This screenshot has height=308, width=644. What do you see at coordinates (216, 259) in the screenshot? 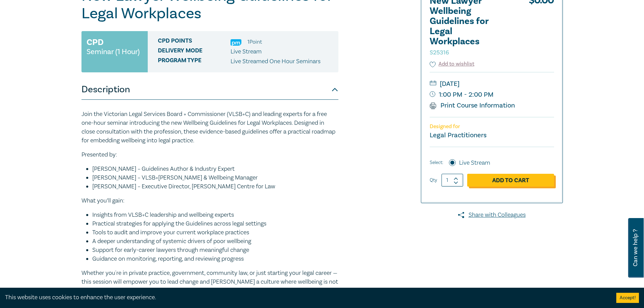
I see `li: Guidance on monitoring, reporting, and reviewing progress` at bounding box center [216, 259].